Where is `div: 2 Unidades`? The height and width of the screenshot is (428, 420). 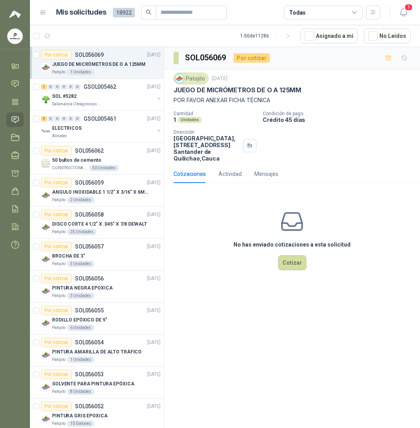
div: 2 Unidades is located at coordinates (81, 200).